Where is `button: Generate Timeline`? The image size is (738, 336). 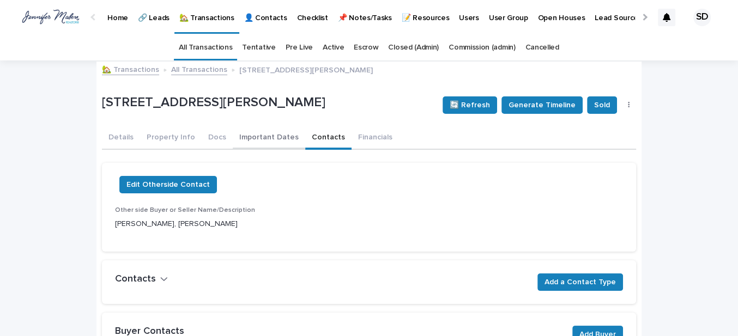 button: Generate Timeline is located at coordinates (542, 105).